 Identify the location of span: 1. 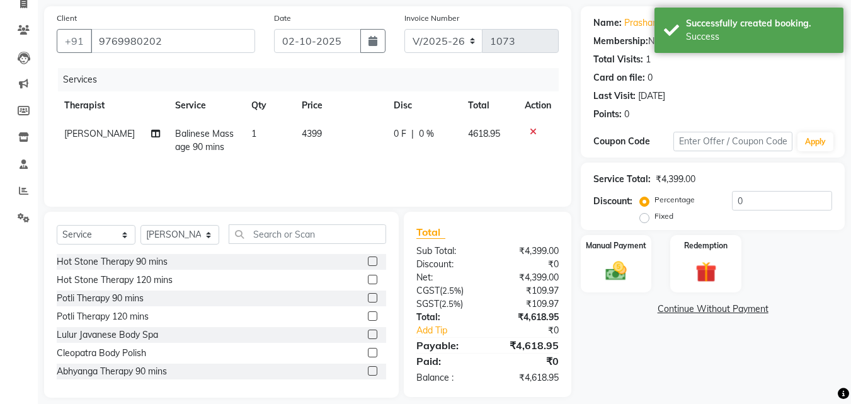
(254, 133).